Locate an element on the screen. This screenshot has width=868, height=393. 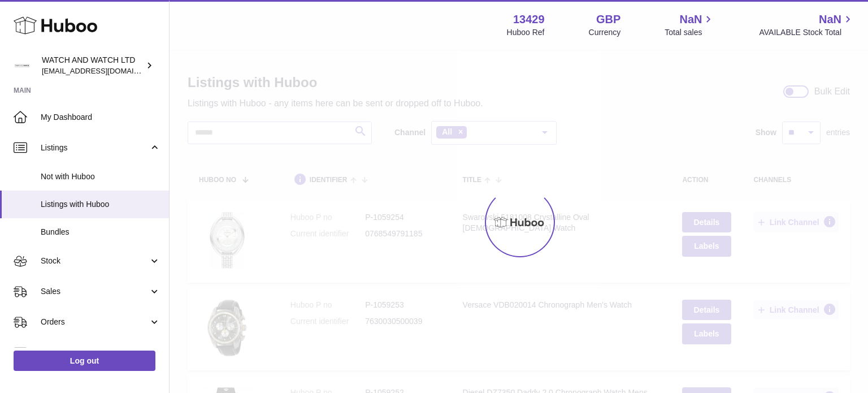
span: Total sales is located at coordinates (689, 32).